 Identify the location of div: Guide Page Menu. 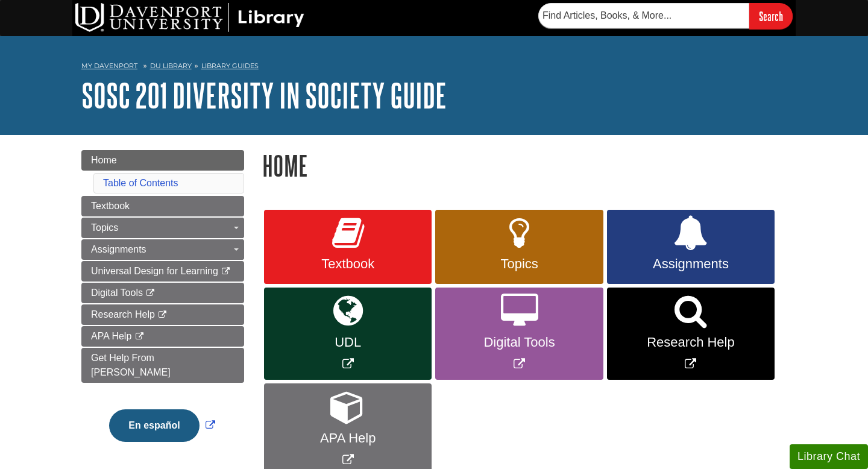
(163, 306).